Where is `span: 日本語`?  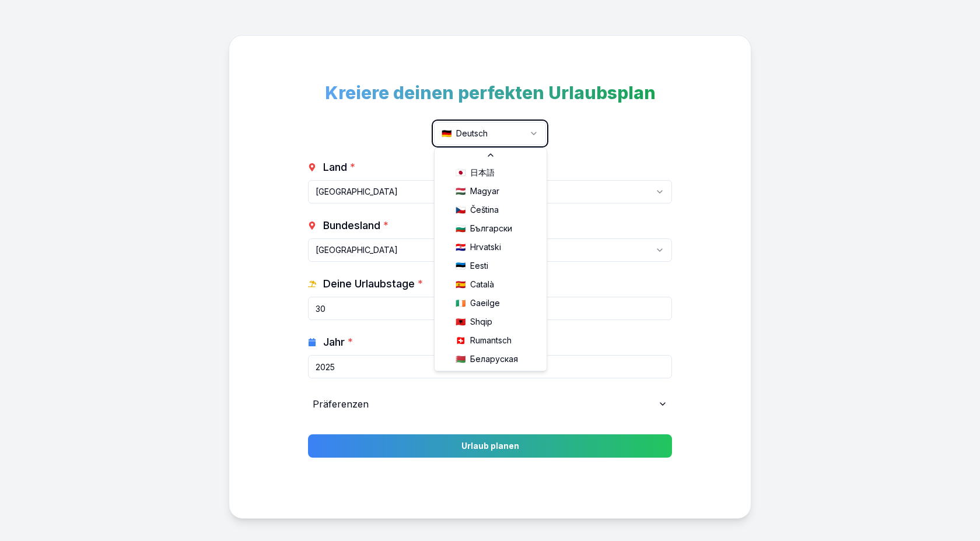
span: 日本語 is located at coordinates (482, 173).